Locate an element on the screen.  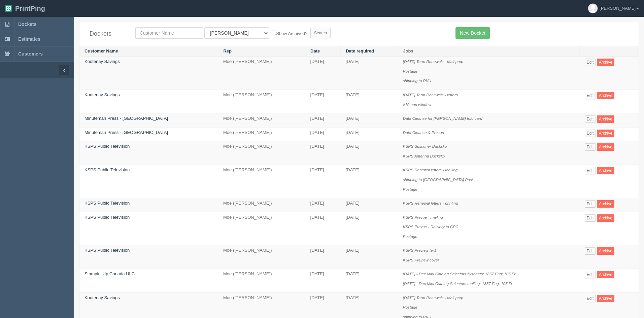
a: Date required is located at coordinates (360, 51).